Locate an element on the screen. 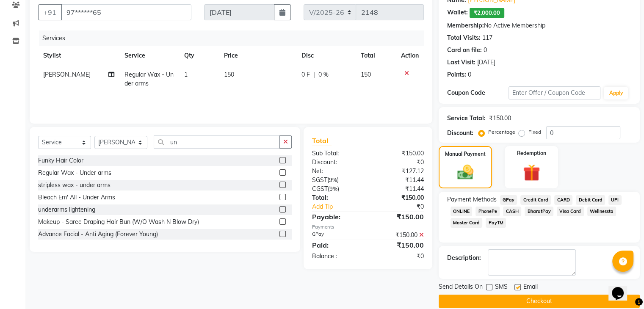 This screenshot has width=644, height=309. span: 1 is located at coordinates (186, 75).